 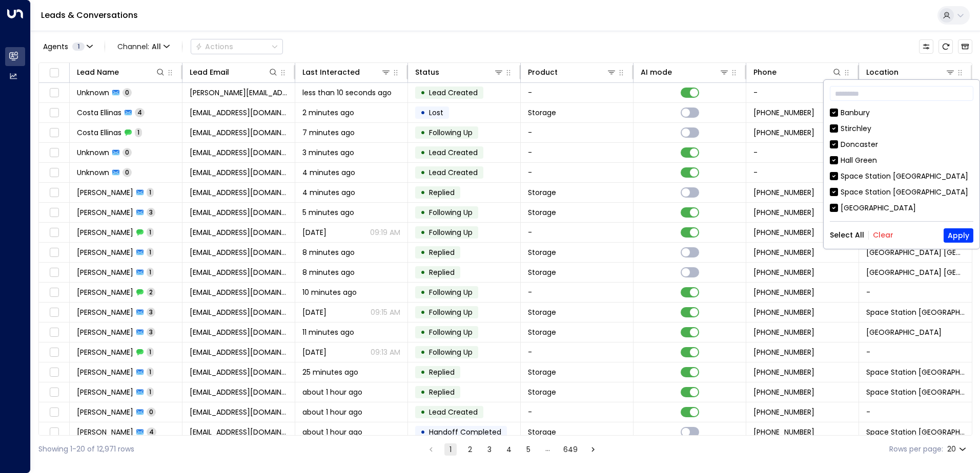 What do you see at coordinates (331, 72) in the screenshot?
I see `div: Last Interacted` at bounding box center [331, 72].